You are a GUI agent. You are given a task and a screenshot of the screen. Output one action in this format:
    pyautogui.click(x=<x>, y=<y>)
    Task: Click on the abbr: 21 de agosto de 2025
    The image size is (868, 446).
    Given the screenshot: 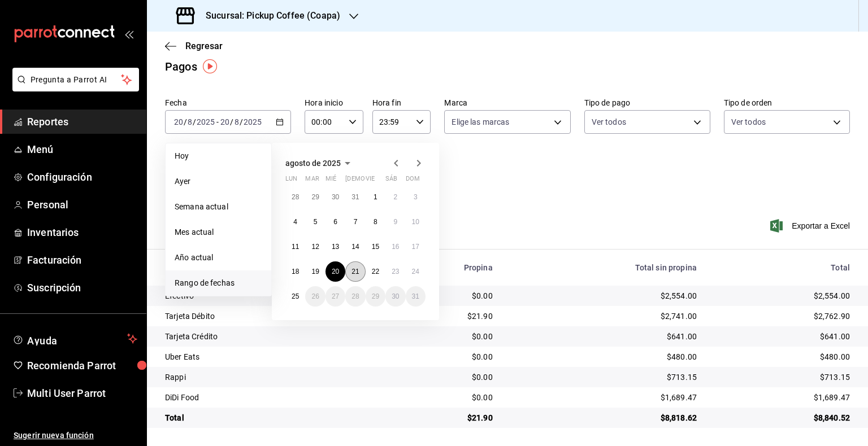 What is the action you would take?
    pyautogui.click(x=355, y=272)
    